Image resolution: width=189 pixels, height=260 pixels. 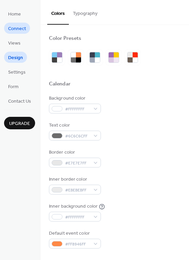 What do you see at coordinates (13, 87) in the screenshot?
I see `span: Form` at bounding box center [13, 87].